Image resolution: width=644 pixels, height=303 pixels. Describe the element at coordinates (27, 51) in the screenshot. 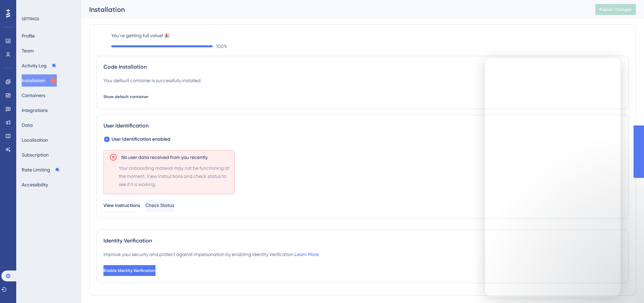

I see `button: Team` at that location.